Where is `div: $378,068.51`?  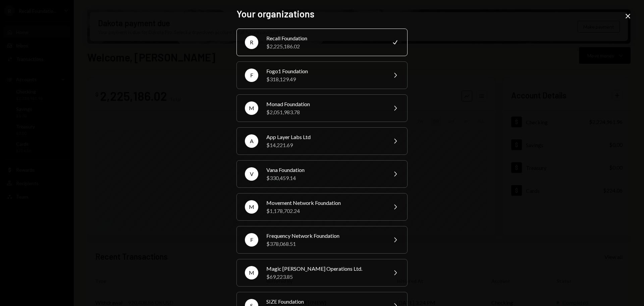 div: $378,068.51 is located at coordinates (325, 244).